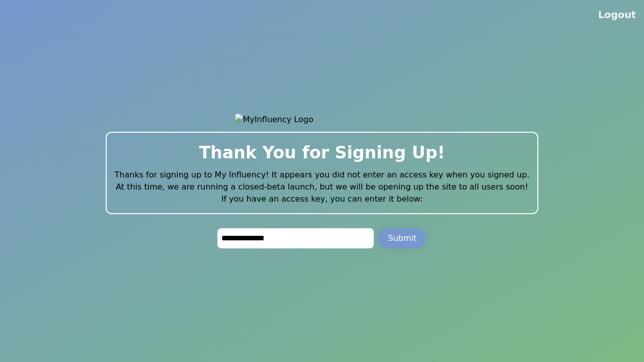 The height and width of the screenshot is (362, 644). Describe the element at coordinates (402, 238) in the screenshot. I see `button: Submit` at that location.